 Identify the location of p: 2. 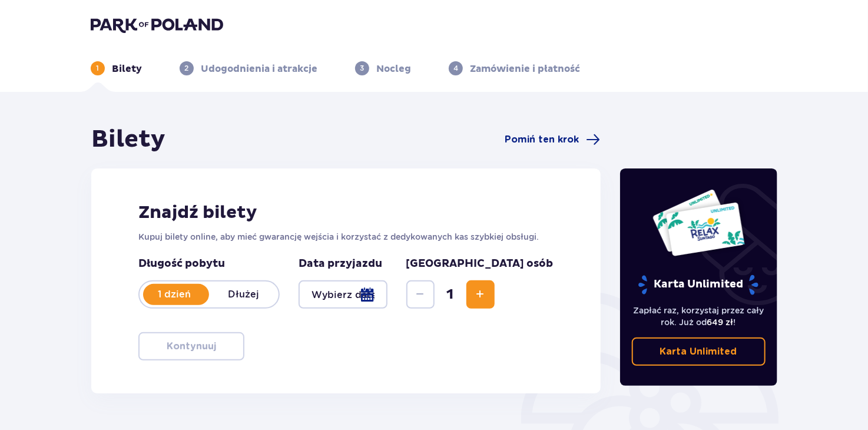
(186, 68).